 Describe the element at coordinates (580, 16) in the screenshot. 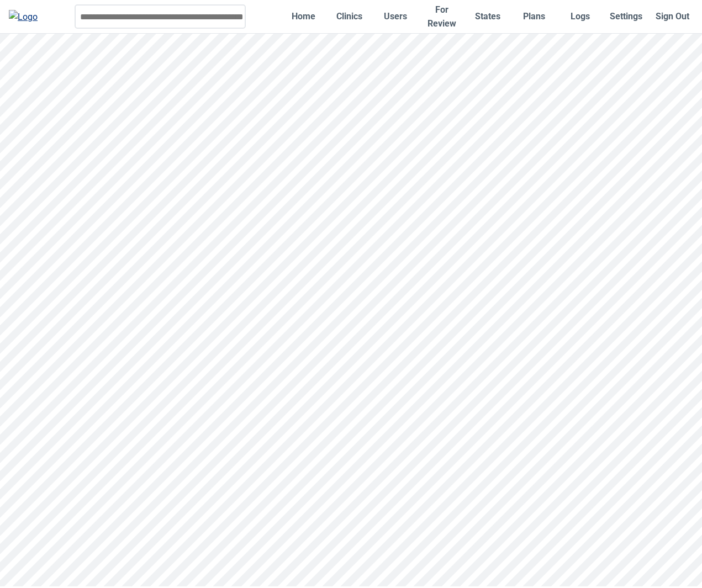

I see `a: Logs` at that location.